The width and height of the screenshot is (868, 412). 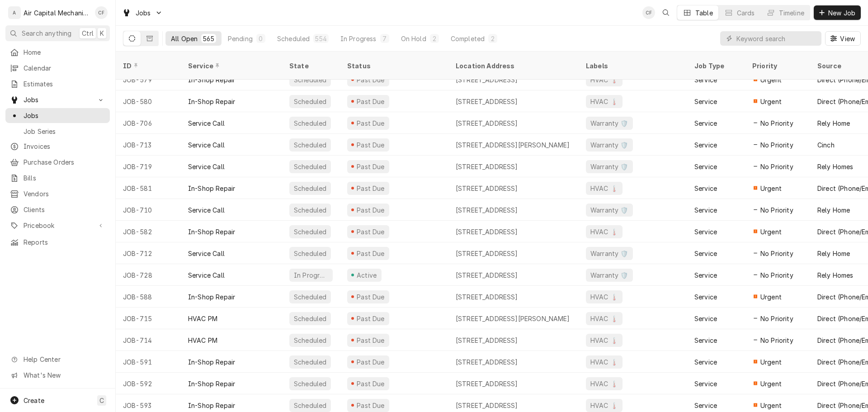 I want to click on div: JOB-588, so click(x=148, y=297).